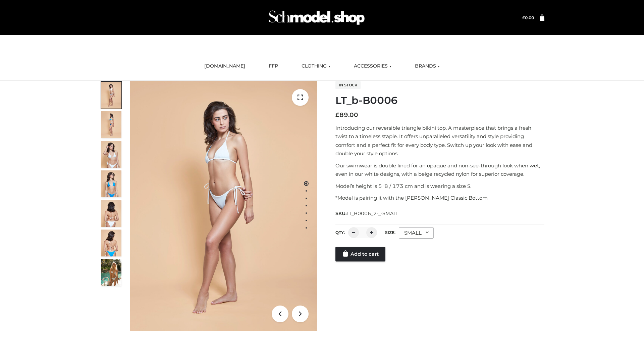 This screenshot has width=644, height=363. What do you see at coordinates (112, 124) in the screenshot?
I see `img: ArielClassicBikiniTop_CloudNine_AzureSky_OW114ECO_2-scaled.jpg` at bounding box center [112, 124].